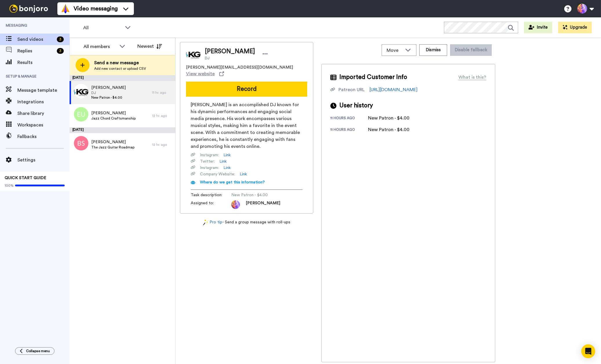 The image size is (601, 364). I want to click on span: Task description :, so click(211, 195).